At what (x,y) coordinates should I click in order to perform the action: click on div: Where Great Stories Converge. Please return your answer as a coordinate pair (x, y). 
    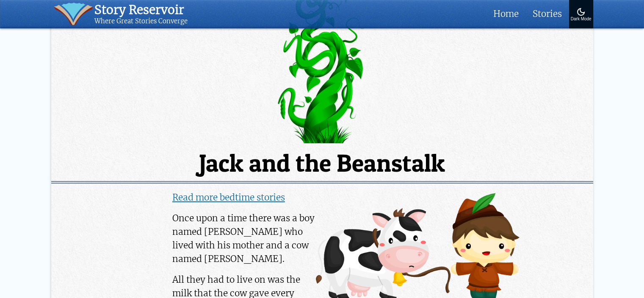
    Looking at the image, I should click on (141, 21).